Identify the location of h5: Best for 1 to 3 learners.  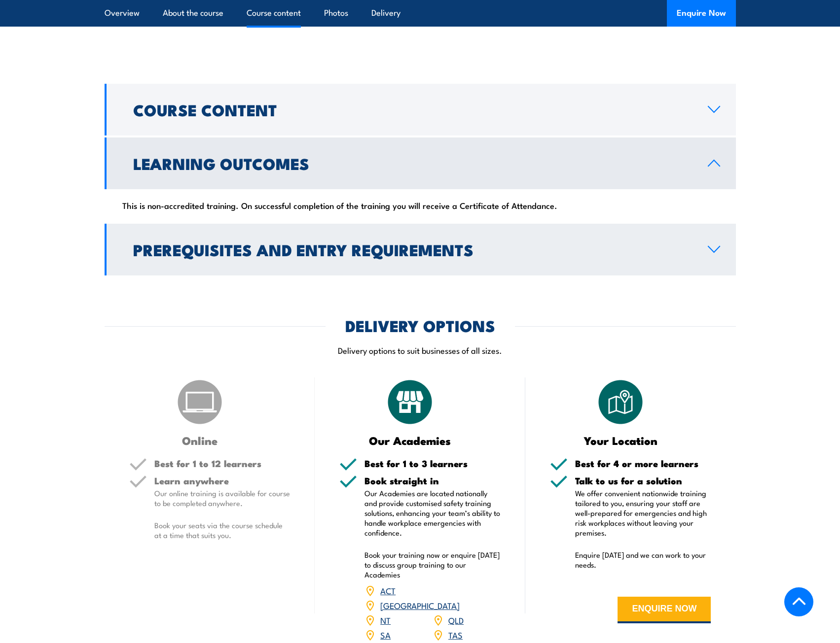
(432, 464).